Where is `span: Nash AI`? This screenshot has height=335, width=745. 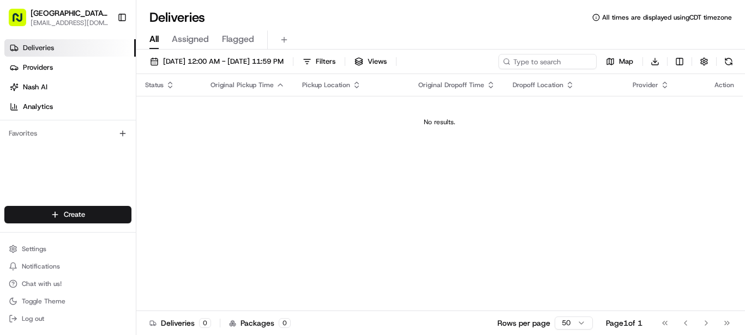
span: Nash AI is located at coordinates (35, 87).